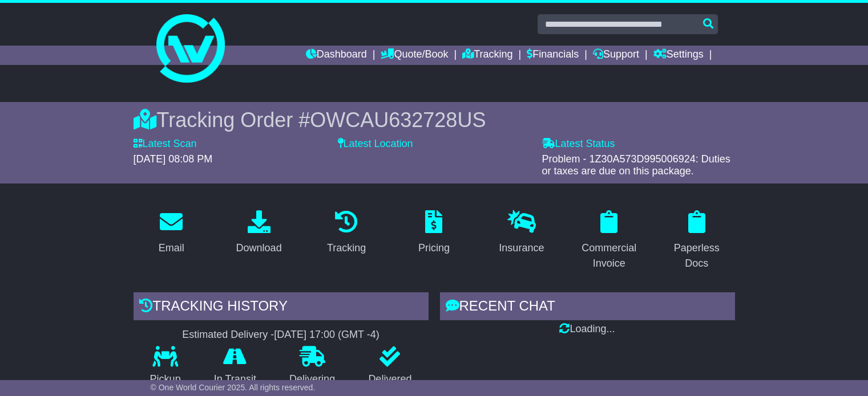 This screenshot has width=868, height=396. Describe the element at coordinates (166, 380) in the screenshot. I see `p: Pickup` at that location.